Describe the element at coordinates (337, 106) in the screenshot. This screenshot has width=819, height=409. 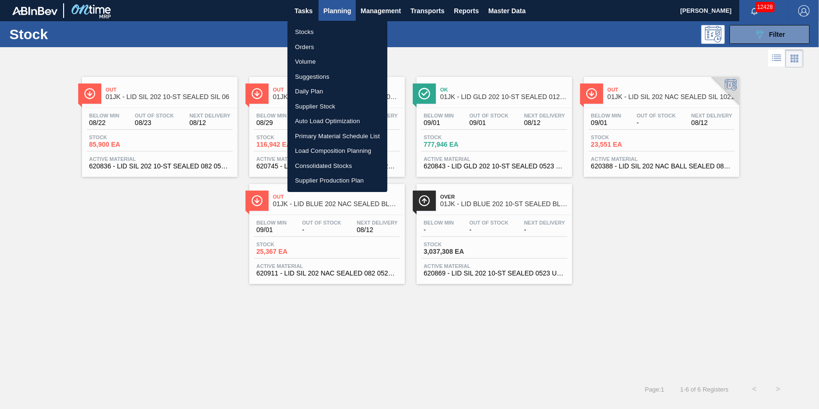
I see `a: Supplier Stock` at that location.